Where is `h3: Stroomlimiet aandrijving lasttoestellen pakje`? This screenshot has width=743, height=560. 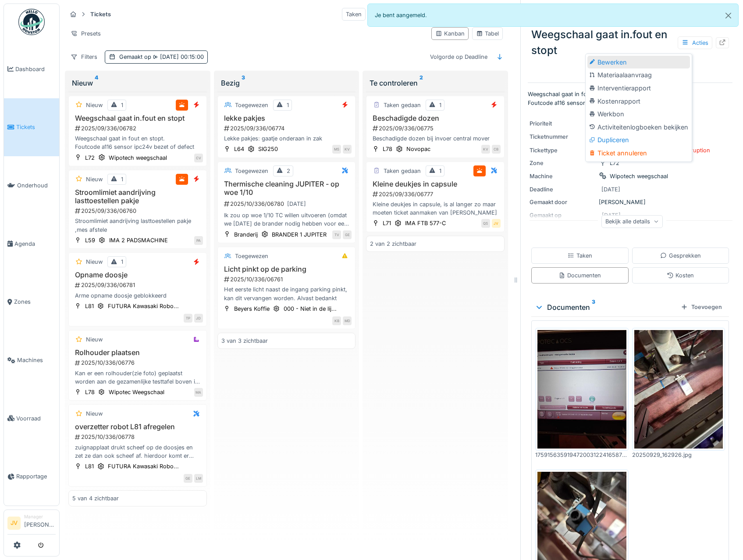 h3: Stroomlimiet aandrijving lasttoestellen pakje is located at coordinates (138, 196).